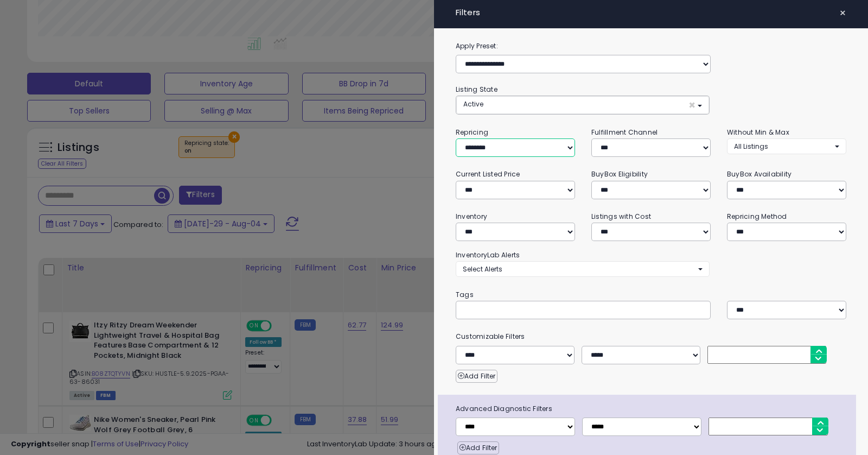 The height and width of the screenshot is (455, 868). I want to click on small: Without Min & Max, so click(758, 132).